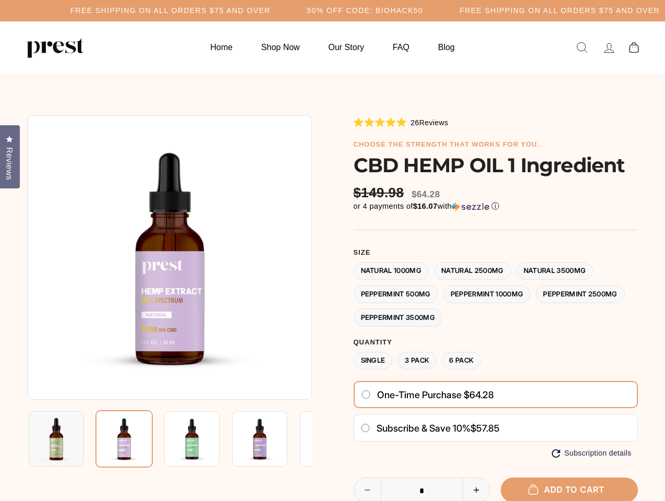 This screenshot has height=501, width=665. Describe the element at coordinates (569, 489) in the screenshot. I see `span: Add to cart` at that location.